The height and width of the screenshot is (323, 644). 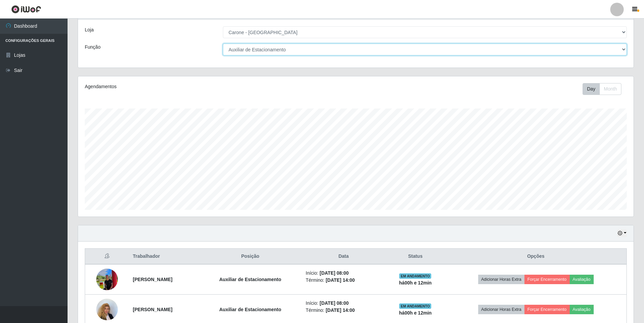 What do you see at coordinates (26, 9) in the screenshot?
I see `img: CoreUI Logo` at bounding box center [26, 9].